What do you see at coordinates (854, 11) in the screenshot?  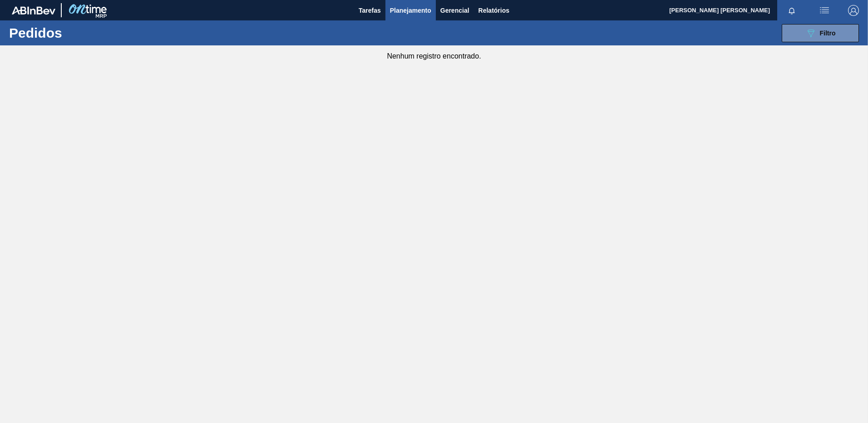 I see `img: Logout` at bounding box center [854, 11].